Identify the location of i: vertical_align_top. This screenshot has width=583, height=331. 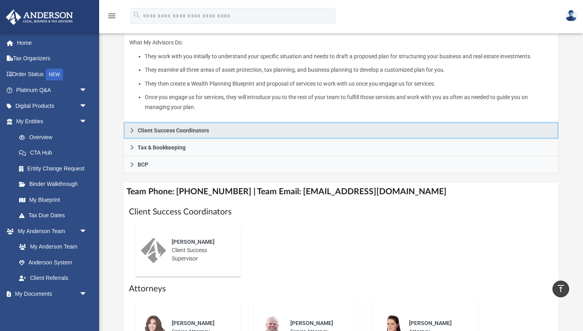
(560, 289).